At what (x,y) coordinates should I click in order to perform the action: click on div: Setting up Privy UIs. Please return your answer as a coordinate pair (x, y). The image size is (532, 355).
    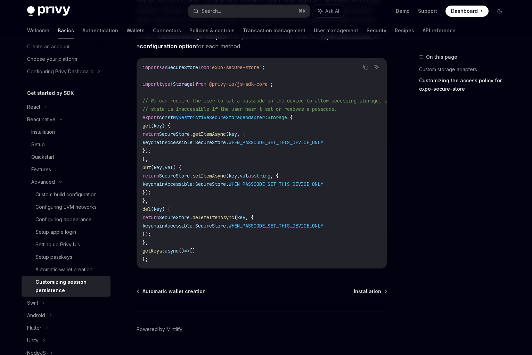
    Looking at the image, I should click on (58, 245).